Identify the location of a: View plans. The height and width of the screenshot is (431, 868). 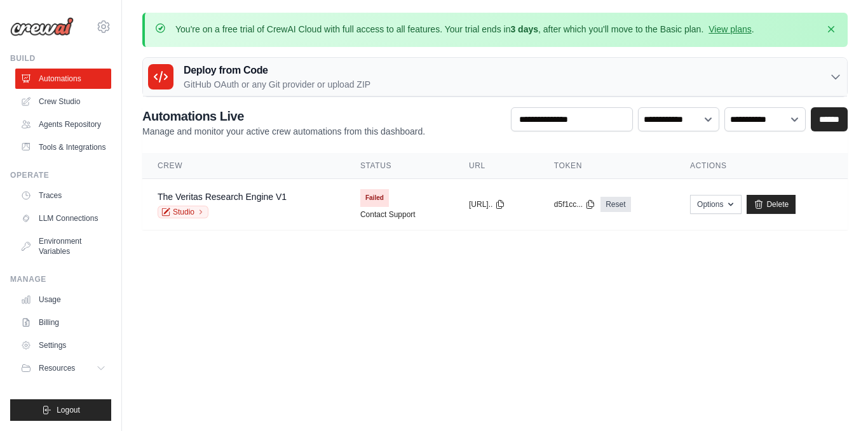
(730, 30).